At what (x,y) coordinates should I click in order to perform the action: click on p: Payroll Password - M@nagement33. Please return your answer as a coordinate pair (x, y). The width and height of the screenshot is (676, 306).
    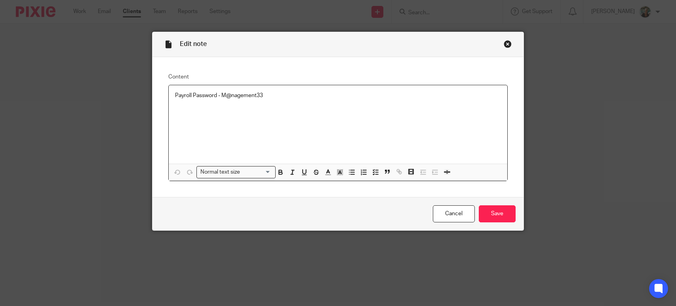
    Looking at the image, I should click on (338, 95).